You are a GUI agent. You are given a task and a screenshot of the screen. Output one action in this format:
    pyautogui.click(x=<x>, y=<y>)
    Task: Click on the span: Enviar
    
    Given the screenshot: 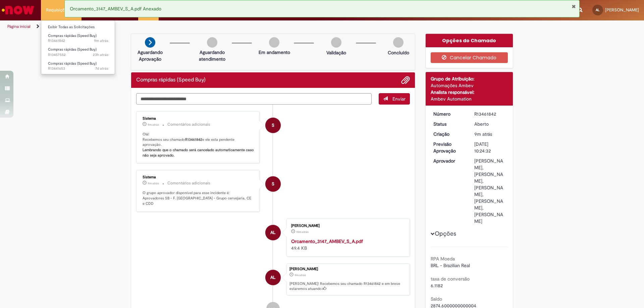 What is the action you would take?
    pyautogui.click(x=399, y=99)
    